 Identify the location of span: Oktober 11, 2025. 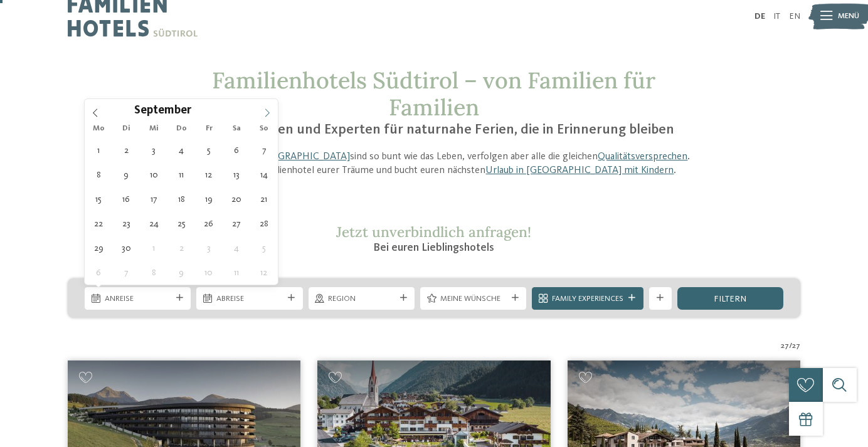
(236, 272).